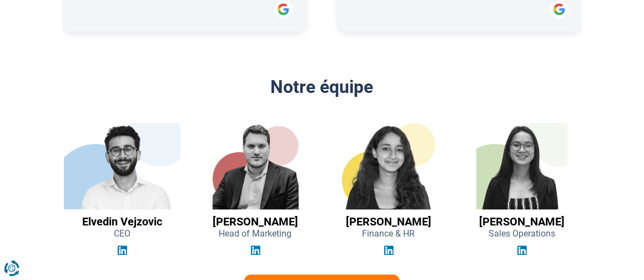  I want to click on img: Jihane El Khyari, so click(389, 166).